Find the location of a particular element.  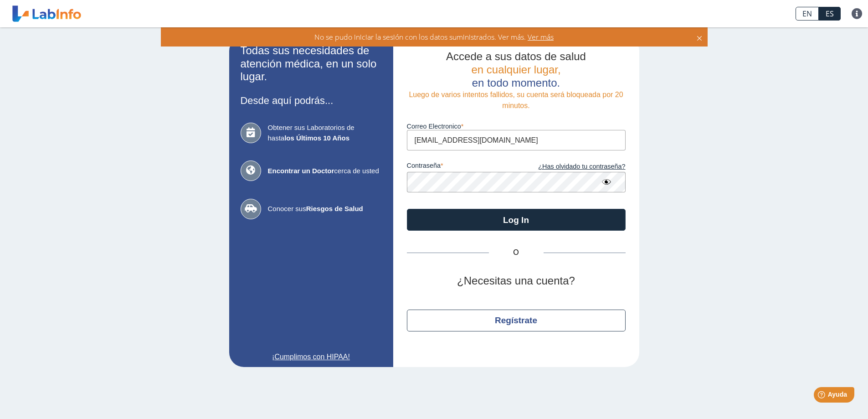

a: ES is located at coordinates (830, 14).